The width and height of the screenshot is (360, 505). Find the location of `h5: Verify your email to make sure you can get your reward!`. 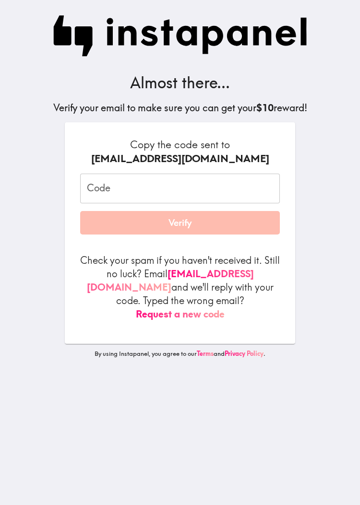

h5: Verify your email to make sure you can get your reward! is located at coordinates (180, 108).